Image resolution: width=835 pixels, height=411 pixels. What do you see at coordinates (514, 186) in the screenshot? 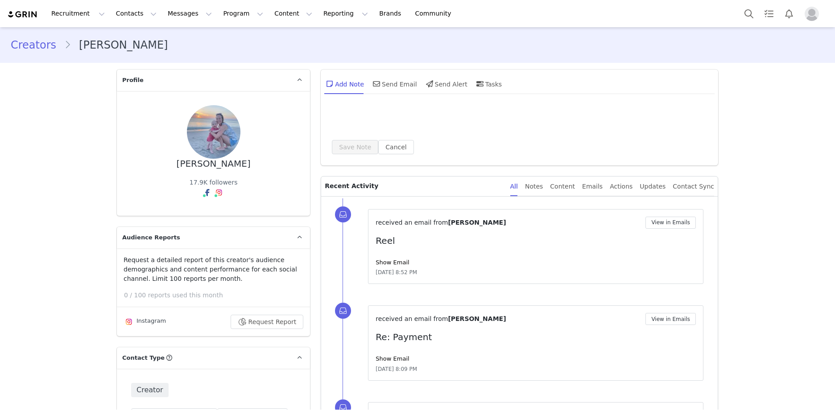
I see `div: All` at bounding box center [514, 186].